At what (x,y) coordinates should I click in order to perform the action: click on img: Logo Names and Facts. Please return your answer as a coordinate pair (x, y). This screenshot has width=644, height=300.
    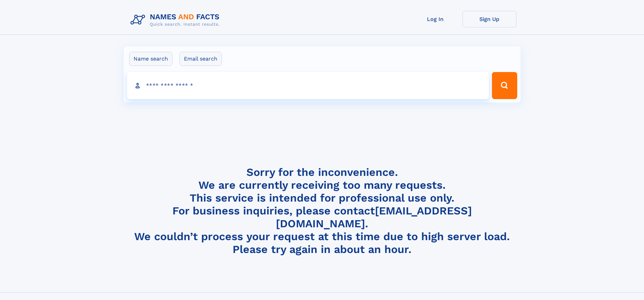
    Looking at the image, I should click on (176, 20).